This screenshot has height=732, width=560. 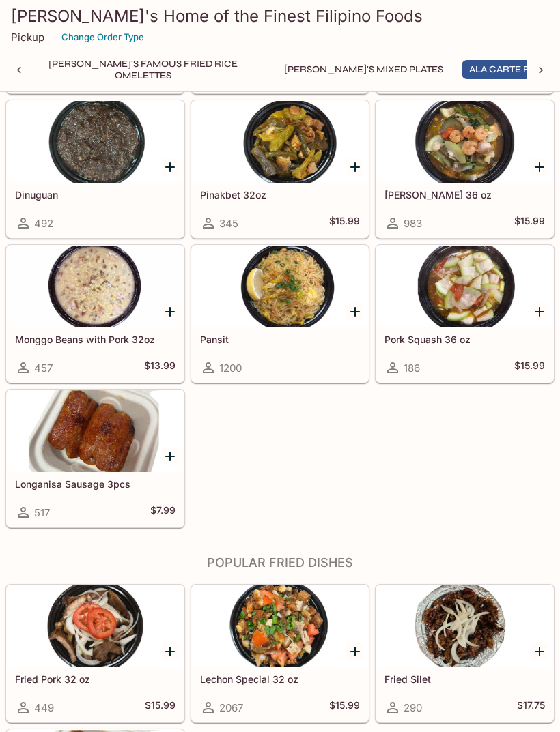 What do you see at coordinates (163, 512) in the screenshot?
I see `h5: $7.99` at bounding box center [163, 512].